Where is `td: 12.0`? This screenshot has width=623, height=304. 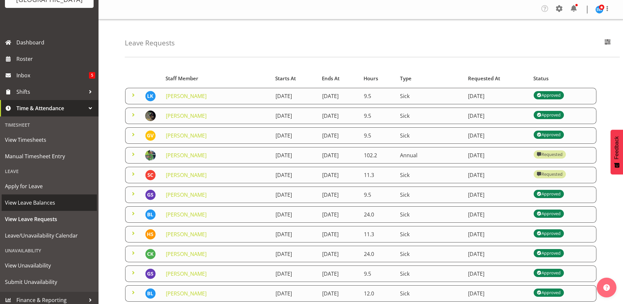 td: 12.0 is located at coordinates (378, 293).